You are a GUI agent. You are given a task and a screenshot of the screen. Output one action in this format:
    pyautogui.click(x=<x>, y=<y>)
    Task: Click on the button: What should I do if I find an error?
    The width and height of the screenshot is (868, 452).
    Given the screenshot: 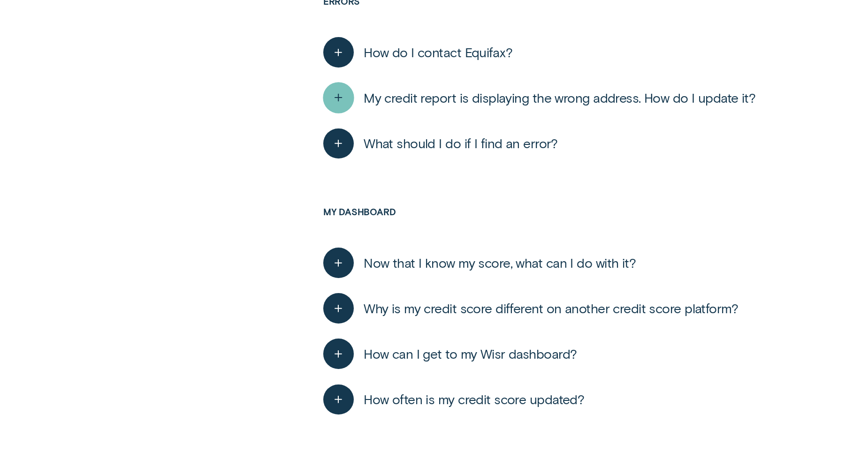 What is the action you would take?
    pyautogui.click(x=441, y=143)
    